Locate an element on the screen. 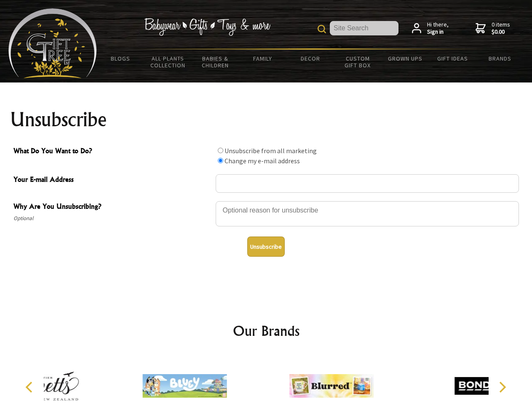 The image size is (532, 404). span: Optional is located at coordinates (113, 218).